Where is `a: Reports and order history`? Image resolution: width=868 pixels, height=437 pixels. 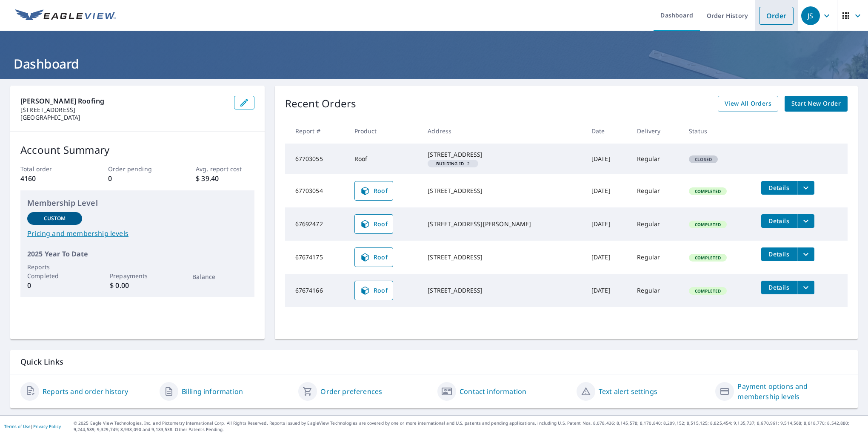 a: Reports and order history is located at coordinates (85, 391).